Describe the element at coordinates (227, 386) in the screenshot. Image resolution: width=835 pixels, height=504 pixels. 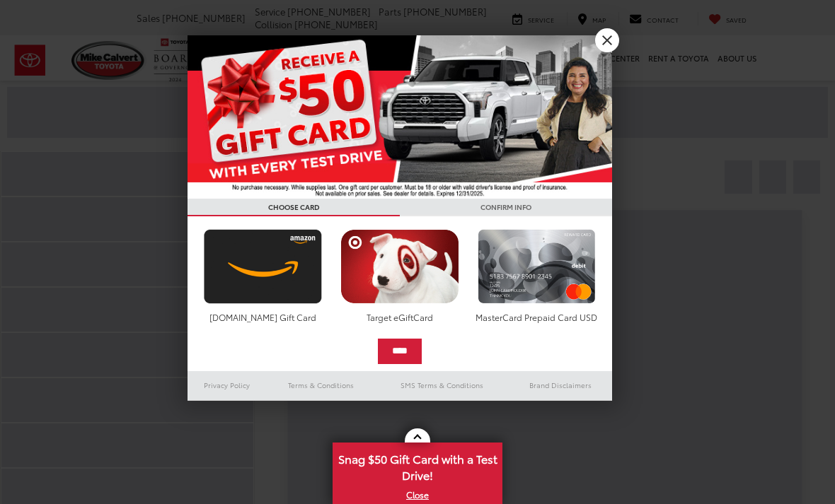
I see `a: Privacy Policy` at that location.